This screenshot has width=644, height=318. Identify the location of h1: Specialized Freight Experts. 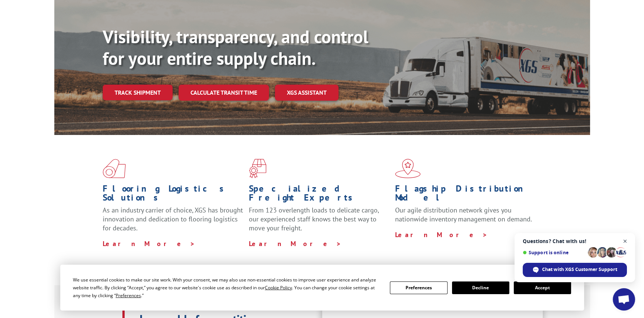
(319, 195).